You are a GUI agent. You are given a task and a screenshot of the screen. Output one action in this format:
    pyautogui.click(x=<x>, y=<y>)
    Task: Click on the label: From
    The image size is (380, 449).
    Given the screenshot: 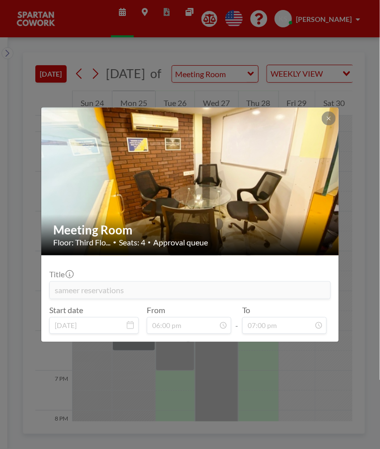 What is the action you would take?
    pyautogui.click(x=156, y=310)
    